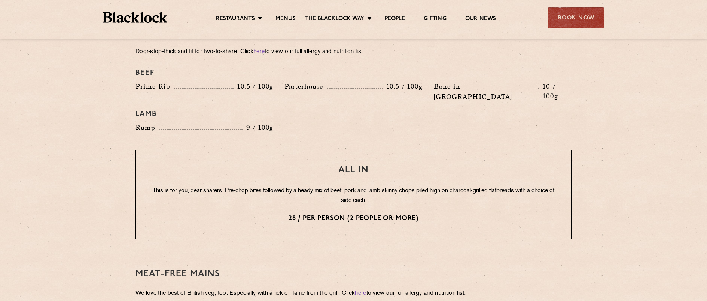 This screenshot has width=707, height=301. I want to click on p: 28 / per person (2 people or more), so click(353, 219).